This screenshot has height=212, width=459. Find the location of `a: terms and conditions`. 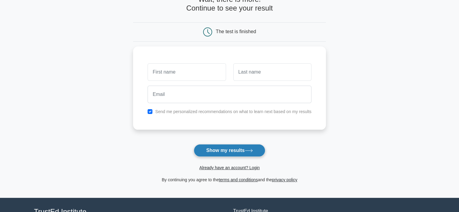

a: terms and conditions is located at coordinates (238, 180).